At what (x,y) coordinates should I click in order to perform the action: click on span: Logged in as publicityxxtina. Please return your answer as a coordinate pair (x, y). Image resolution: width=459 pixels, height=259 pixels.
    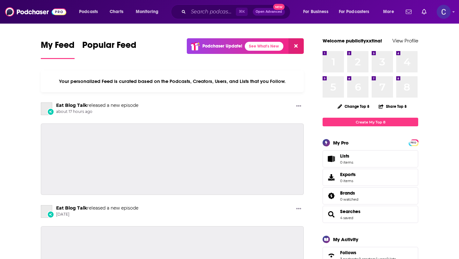
    Looking at the image, I should click on (443, 12).